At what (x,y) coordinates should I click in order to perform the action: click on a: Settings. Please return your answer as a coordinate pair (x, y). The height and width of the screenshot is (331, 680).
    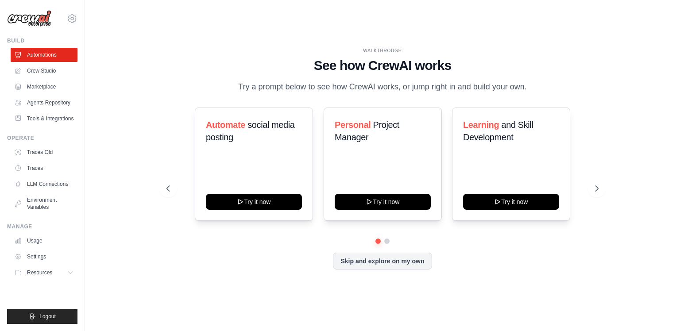
    Looking at the image, I should click on (44, 257).